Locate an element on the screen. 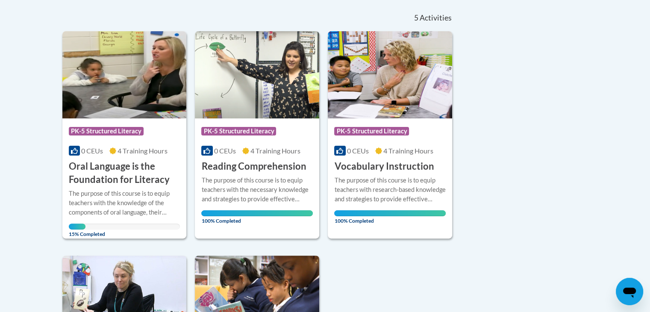 This screenshot has height=312, width=650. a: Course LogoPK-5 Structured Literacy0 CEUs4 Training Hours Reading ComprehensionThe purpose of thi... is located at coordinates (257, 135).